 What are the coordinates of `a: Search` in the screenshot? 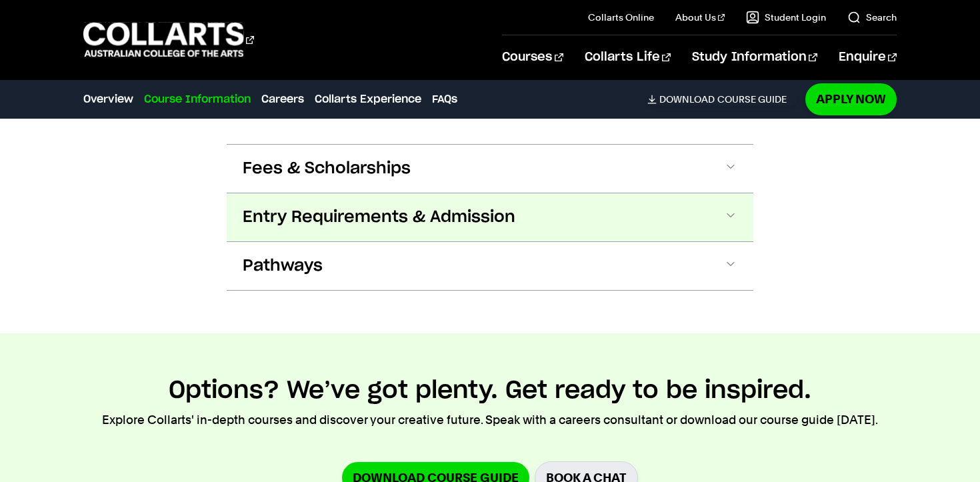 It's located at (872, 18).